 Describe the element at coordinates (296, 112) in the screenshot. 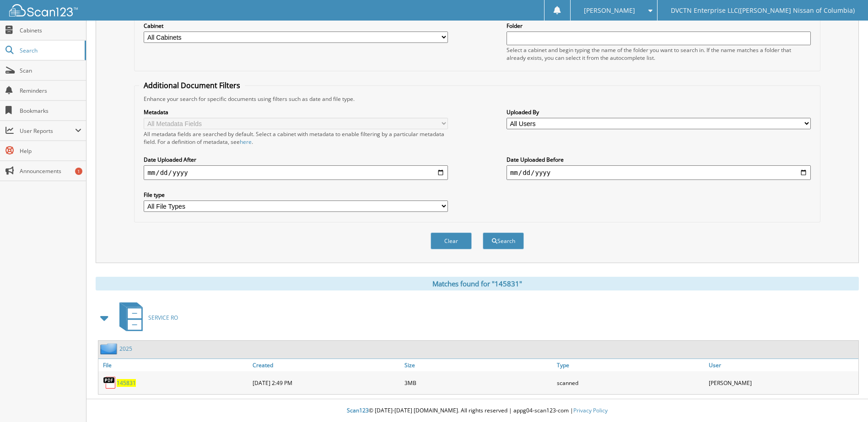

I see `label: Metadata` at that location.